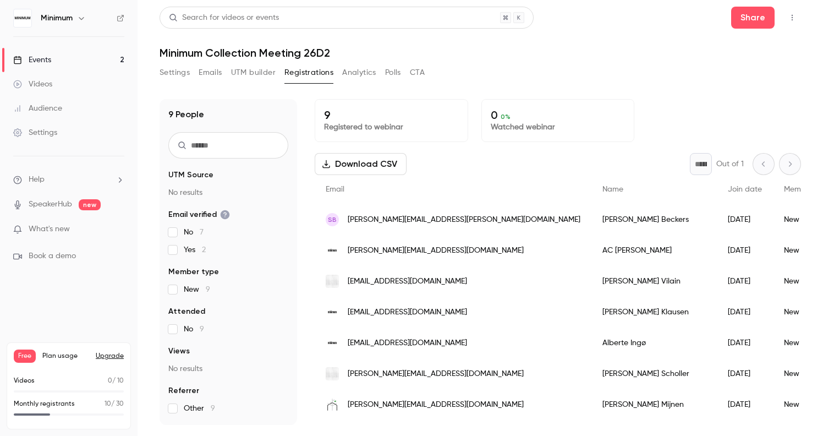  I want to click on span: SB, so click(332, 219).